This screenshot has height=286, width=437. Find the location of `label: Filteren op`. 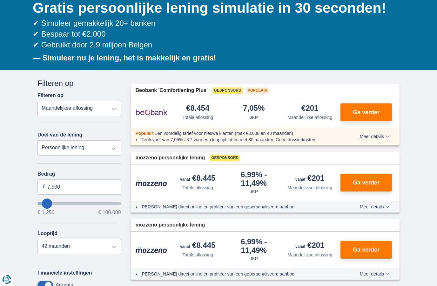

label: Filteren op is located at coordinates (51, 95).